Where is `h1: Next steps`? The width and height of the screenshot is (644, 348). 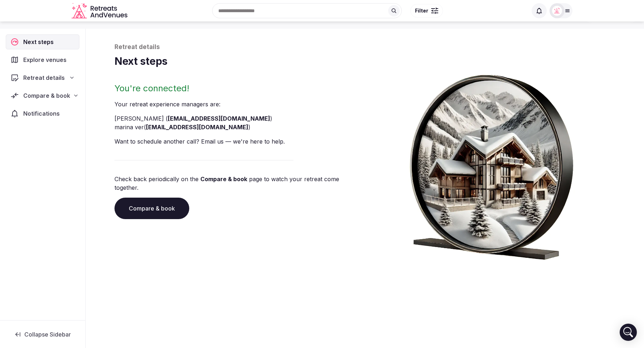
h1: Next steps is located at coordinates (365, 61).